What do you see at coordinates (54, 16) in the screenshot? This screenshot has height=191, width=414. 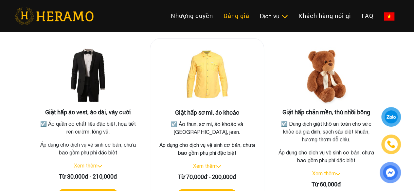 I see `img: heramo-logo.png` at bounding box center [54, 16].